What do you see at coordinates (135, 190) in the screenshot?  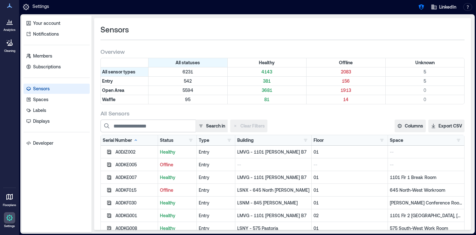 I see `div: A0DKF015` at bounding box center [135, 190].